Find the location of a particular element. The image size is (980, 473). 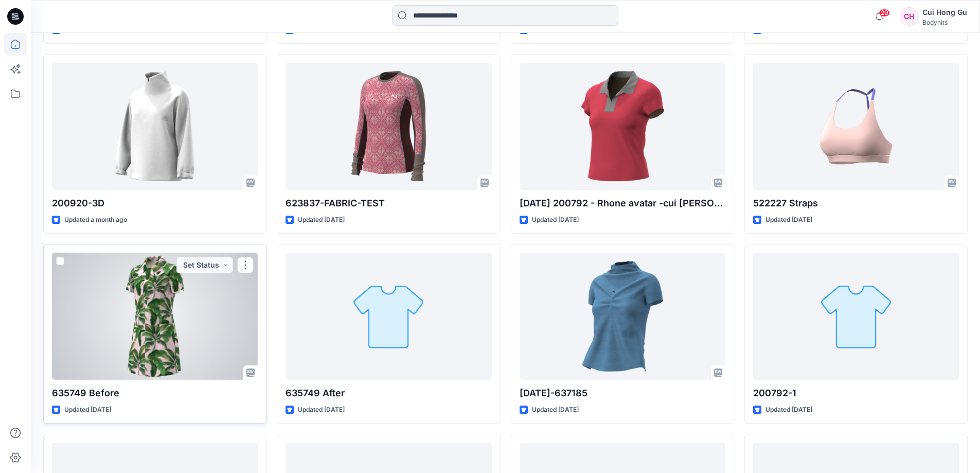

a: 623837-FABRIC-TEST is located at coordinates (389, 126).